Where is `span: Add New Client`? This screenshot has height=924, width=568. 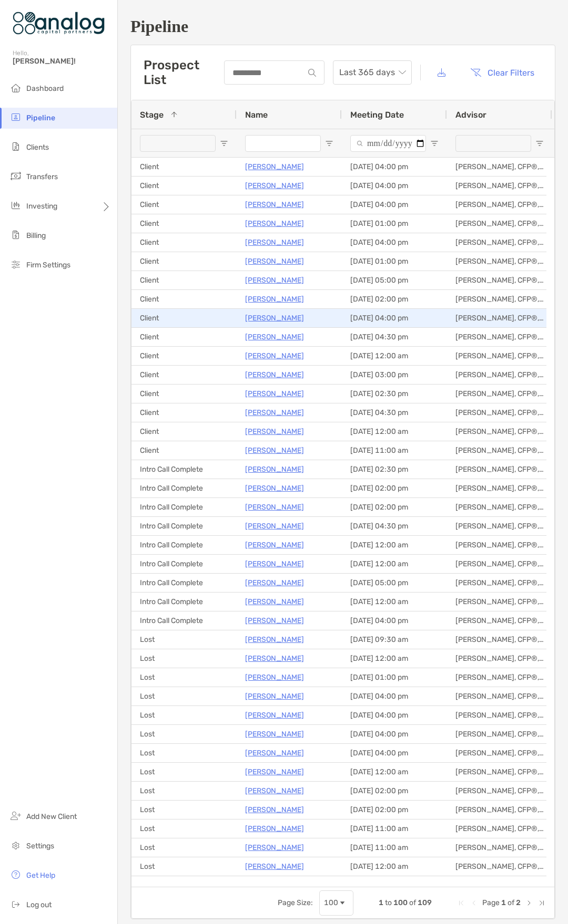
span: Add New Client is located at coordinates (52, 816).